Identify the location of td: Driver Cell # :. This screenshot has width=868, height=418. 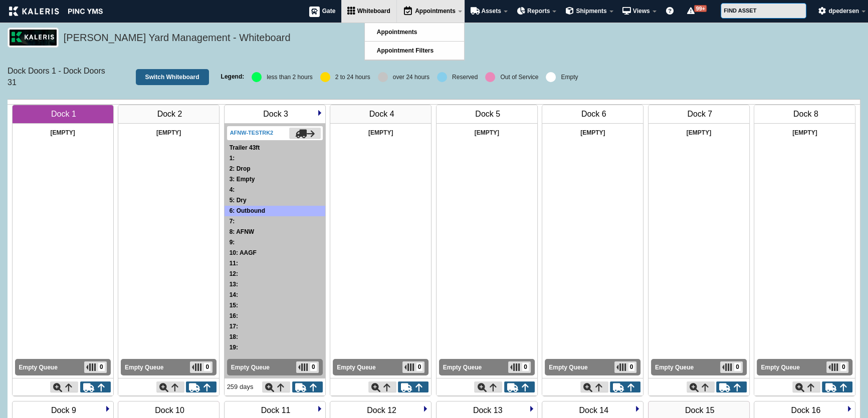
(275, 158).